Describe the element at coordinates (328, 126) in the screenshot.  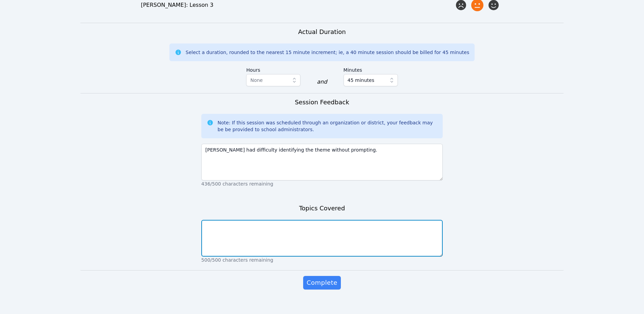
I see `div: Note: If this session was scheduled through an organization or district, your feedback may be be ...` at that location.